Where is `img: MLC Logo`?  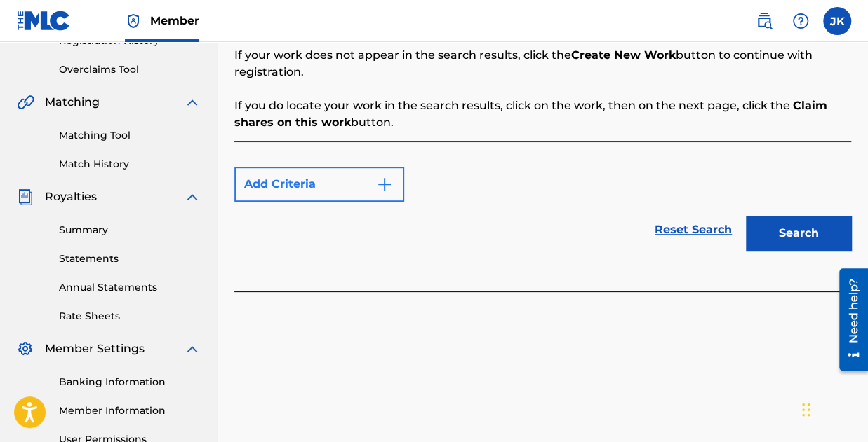
img: MLC Logo is located at coordinates (43, 21).